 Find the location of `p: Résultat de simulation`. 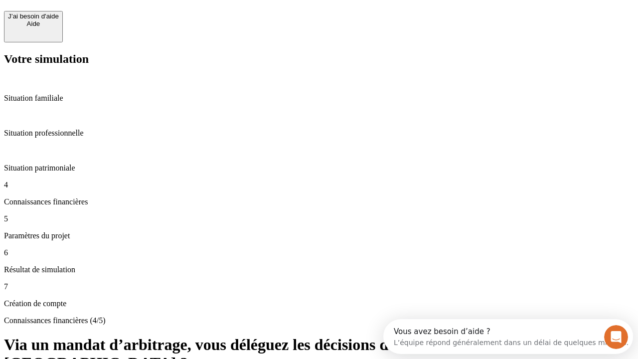

p: Résultat de simulation is located at coordinates (319, 269).